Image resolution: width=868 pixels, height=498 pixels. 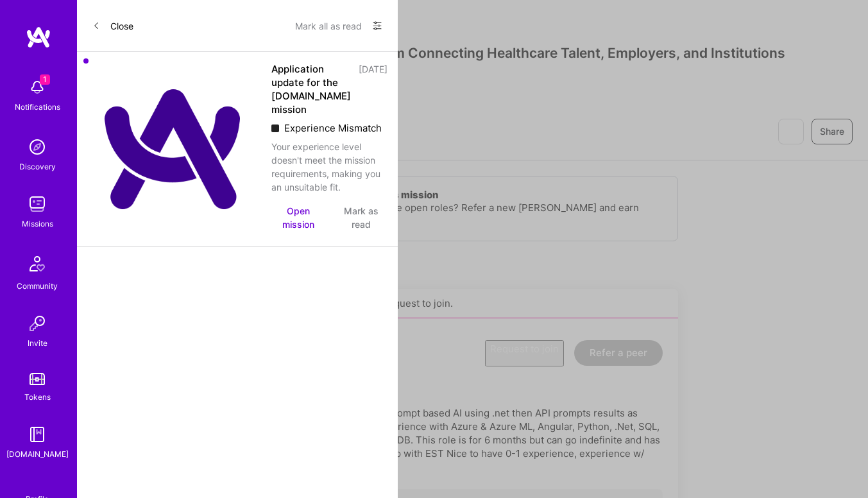 I want to click on img: bell, so click(x=37, y=87).